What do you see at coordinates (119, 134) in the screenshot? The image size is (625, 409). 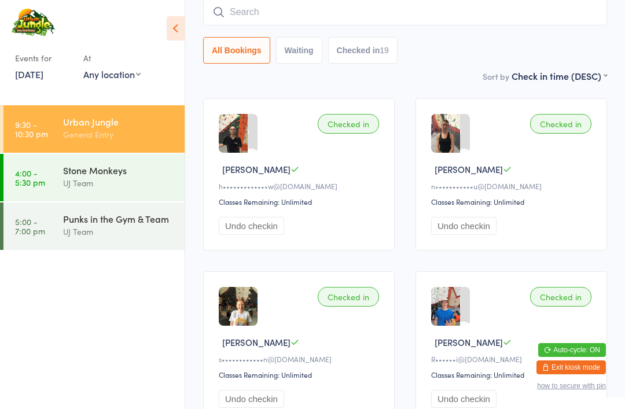 I see `div: General Entry` at bounding box center [119, 134].